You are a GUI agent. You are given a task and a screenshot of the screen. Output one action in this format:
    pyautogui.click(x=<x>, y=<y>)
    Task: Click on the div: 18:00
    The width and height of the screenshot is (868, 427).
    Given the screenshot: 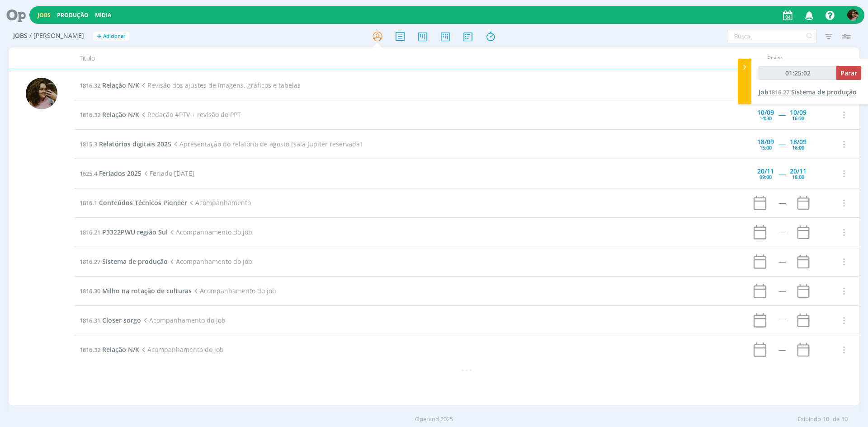 What is the action you would take?
    pyautogui.click(x=798, y=177)
    